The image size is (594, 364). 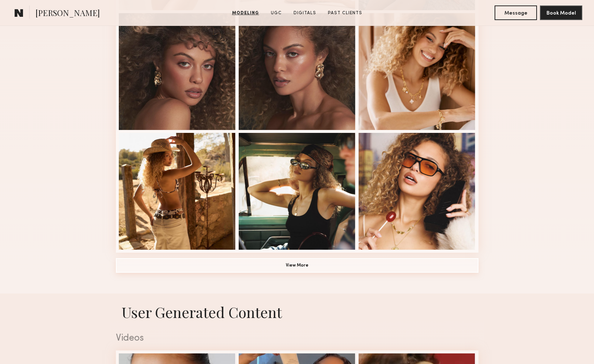 I want to click on div: Videos, so click(x=297, y=339).